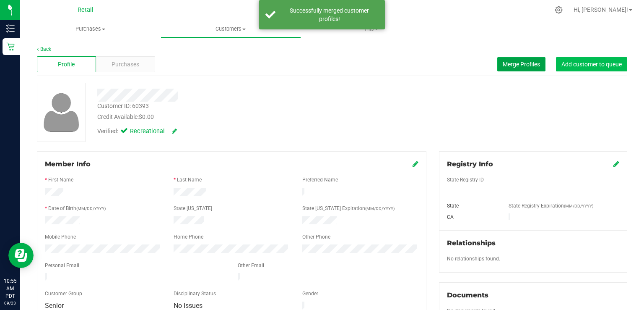 The height and width of the screenshot is (310, 644). I want to click on label: No relationships found., so click(474, 259).